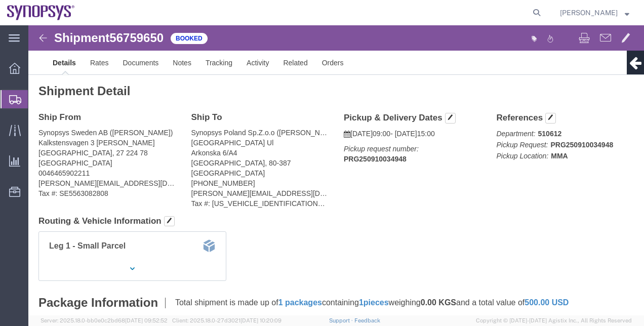 This screenshot has width=644, height=326. Describe the element at coordinates (367, 321) in the screenshot. I see `a: Feedback` at that location.